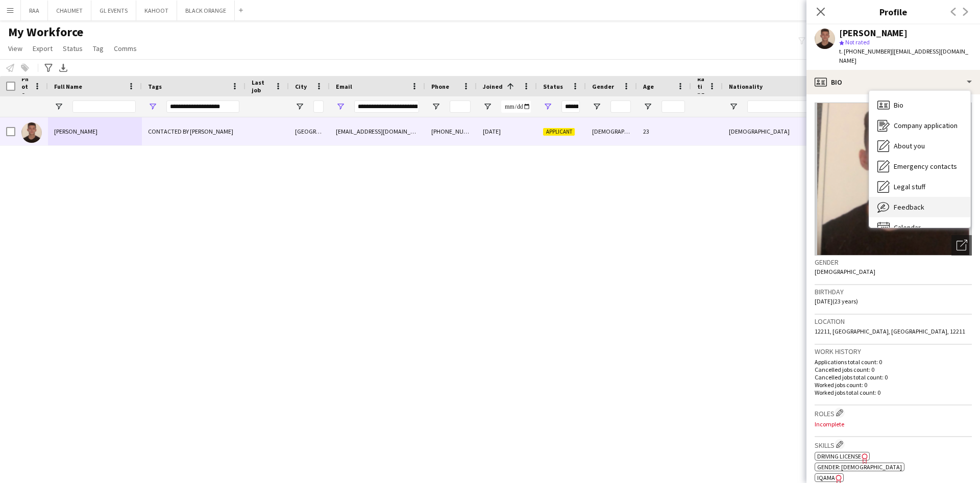  What do you see at coordinates (460, 106) in the screenshot?
I see `input: Phone Filter Input` at bounding box center [460, 106].